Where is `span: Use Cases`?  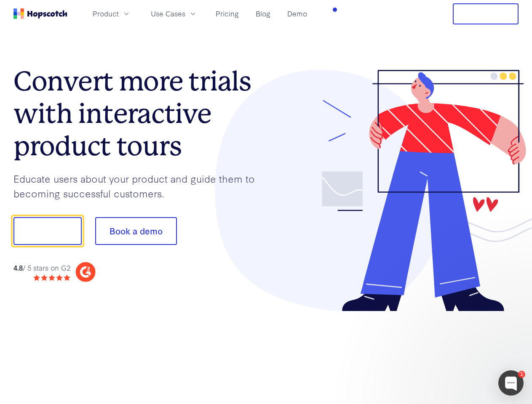
span: Use Cases is located at coordinates (168, 14).